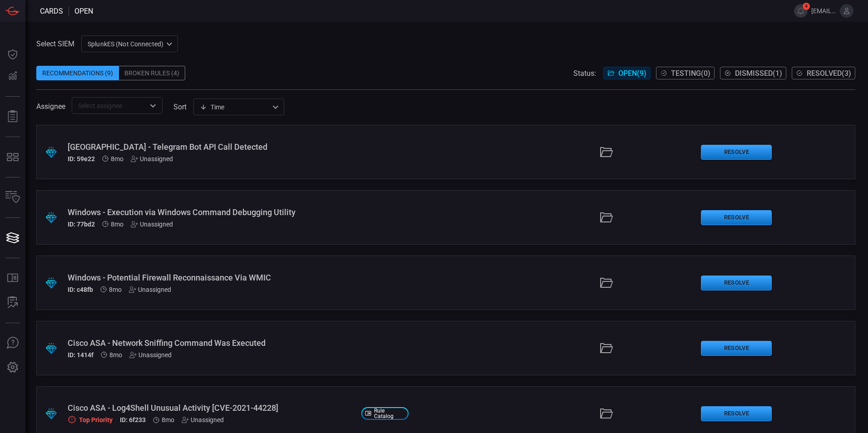  Describe the element at coordinates (152, 73) in the screenshot. I see `div: Broken Rules (4)` at that location.